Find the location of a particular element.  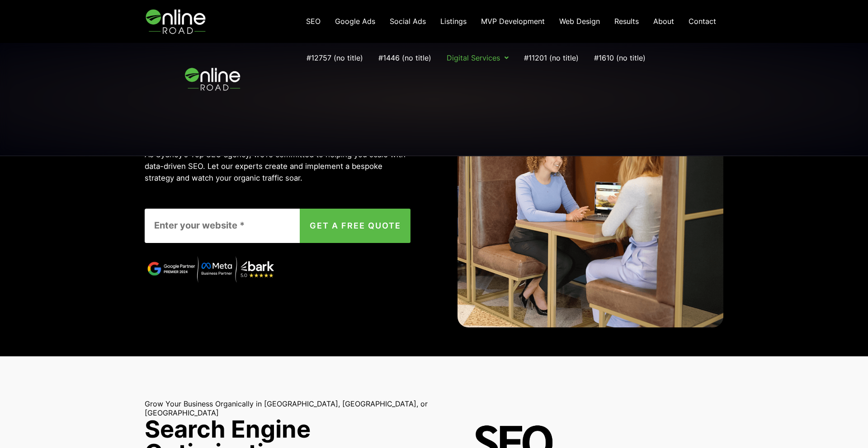

a: Listings is located at coordinates (453, 21).